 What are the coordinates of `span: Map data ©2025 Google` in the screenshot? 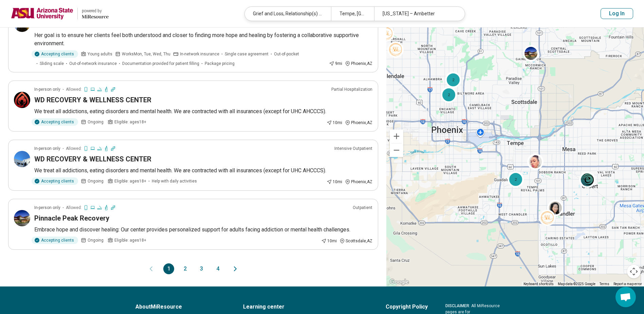 It's located at (577, 284).